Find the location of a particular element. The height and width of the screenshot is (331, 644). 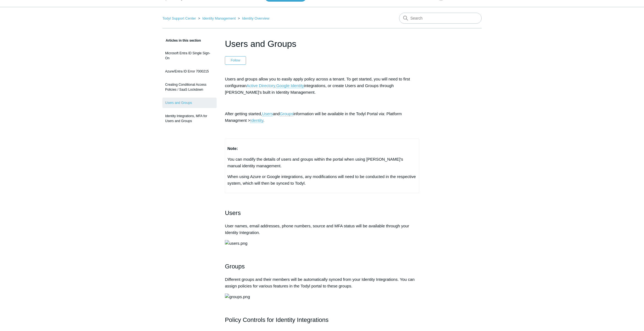

a: Identity is located at coordinates (256, 121).